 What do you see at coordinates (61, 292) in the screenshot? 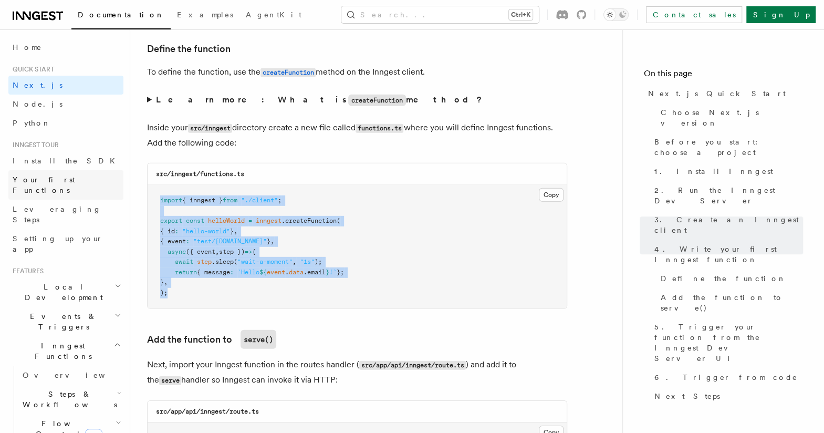
I see `span: Local Development` at bounding box center [61, 292].